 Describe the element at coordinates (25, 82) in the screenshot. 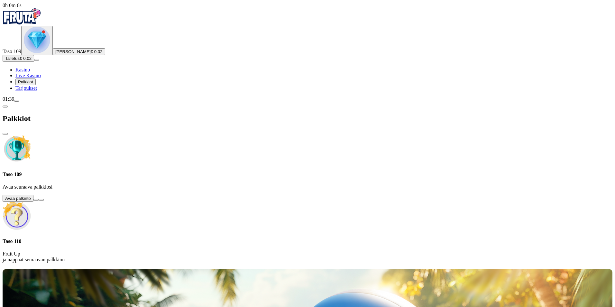

I see `span: Palkkiot` at that location.